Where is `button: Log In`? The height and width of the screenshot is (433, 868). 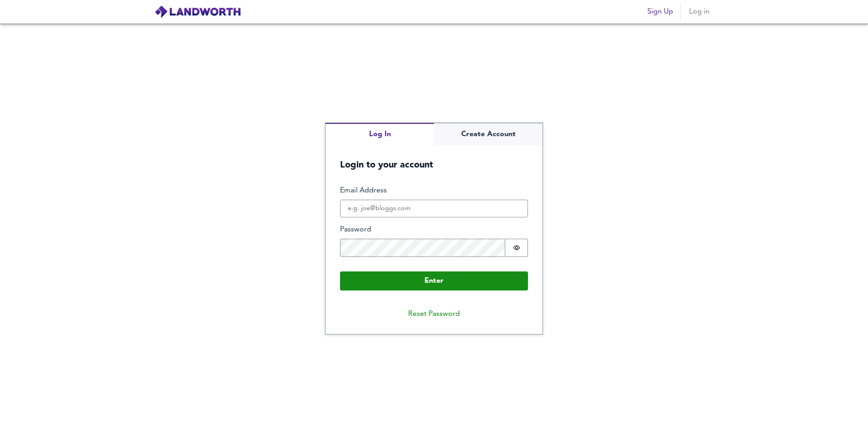
button: Log In is located at coordinates (379, 134).